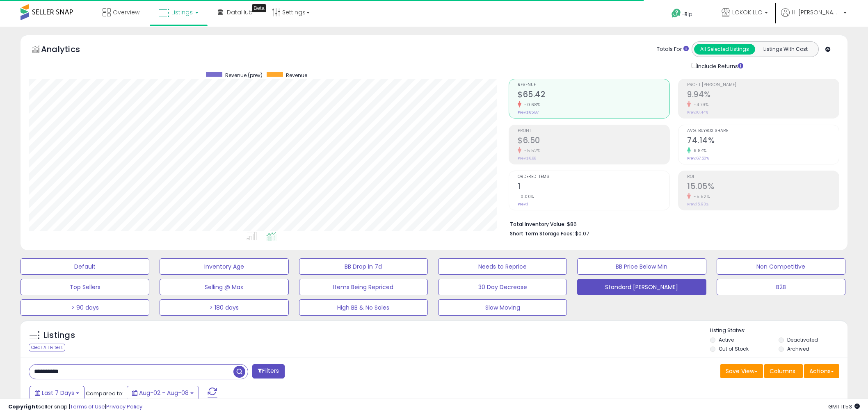  Describe the element at coordinates (699, 150) in the screenshot. I see `small: 9.84%` at that location.